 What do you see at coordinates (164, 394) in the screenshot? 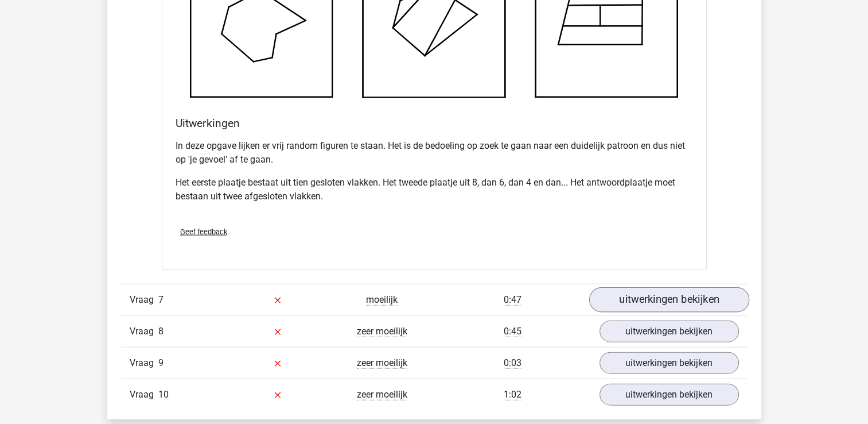
I see `span: 10` at bounding box center [164, 394].